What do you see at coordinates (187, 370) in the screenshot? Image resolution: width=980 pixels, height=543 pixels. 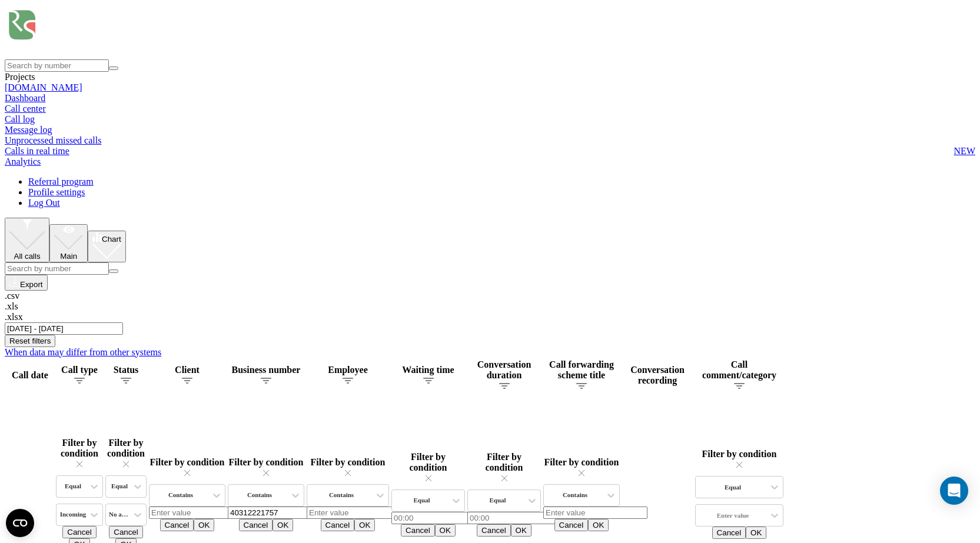 I see `div: Client` at bounding box center [187, 370].